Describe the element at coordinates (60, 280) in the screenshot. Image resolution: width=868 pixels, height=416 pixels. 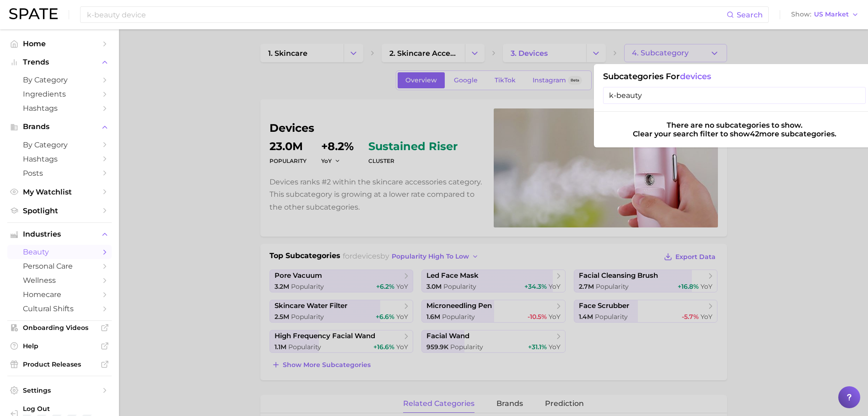
I see `span: wellness` at that location.